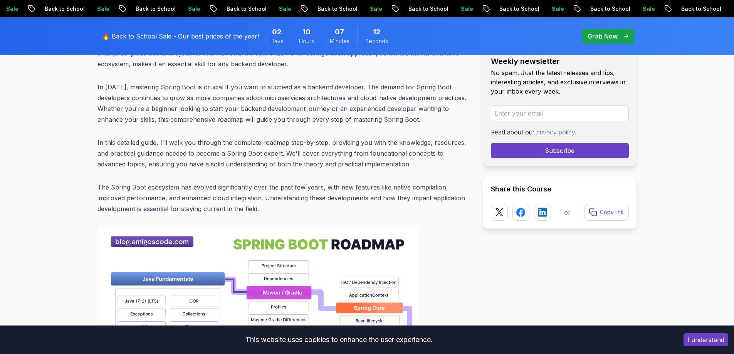 Image resolution: width=734 pixels, height=354 pixels. Describe the element at coordinates (560, 82) in the screenshot. I see `p: No spam. Just the latest releases and tips, interesting articles, and exclusive interviews in you...` at that location.